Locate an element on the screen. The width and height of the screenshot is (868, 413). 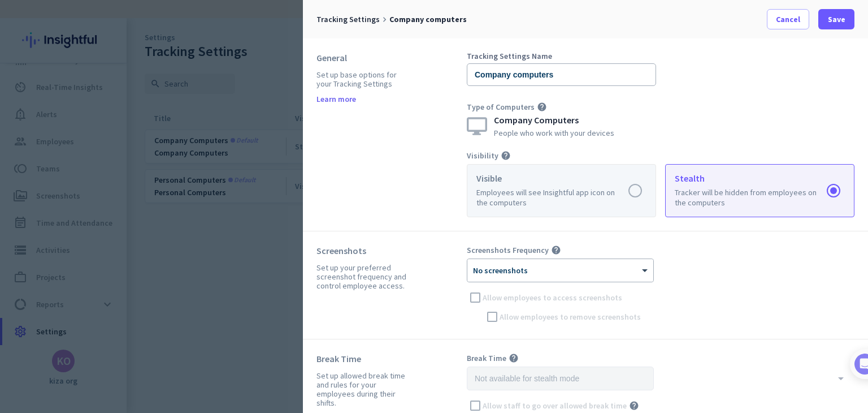
span: Company computers is located at coordinates (428, 19).